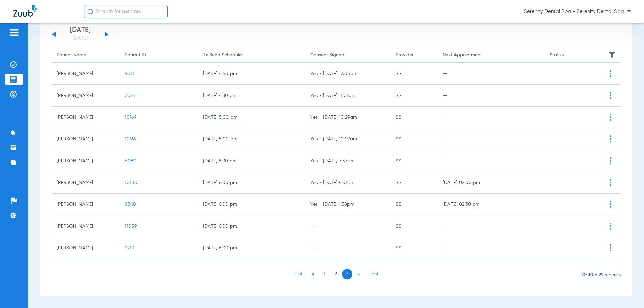 The image size is (644, 308). What do you see at coordinates (298, 274) in the screenshot?
I see `li: First` at bounding box center [298, 274].